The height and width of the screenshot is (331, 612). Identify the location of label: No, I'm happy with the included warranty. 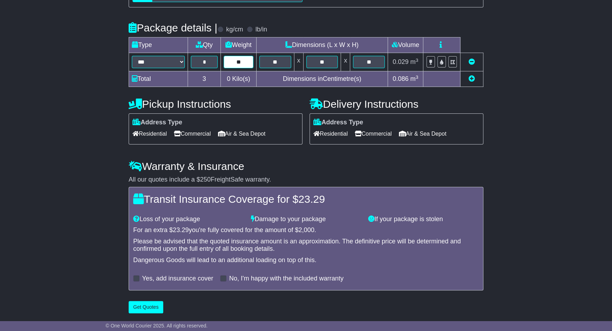
(286, 279).